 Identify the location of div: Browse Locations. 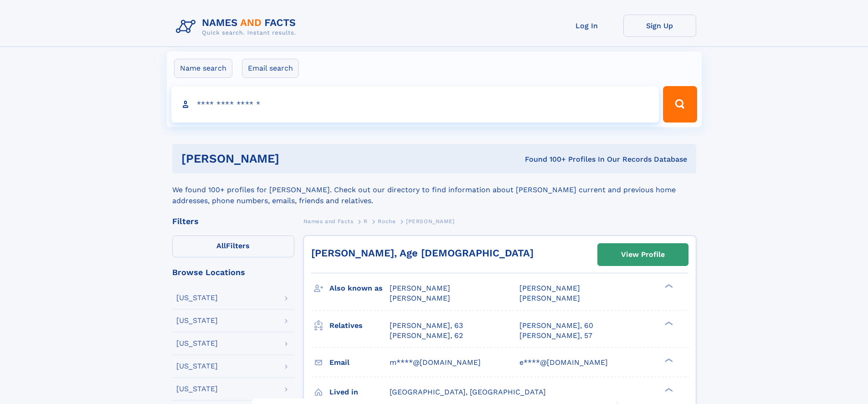
(233, 273).